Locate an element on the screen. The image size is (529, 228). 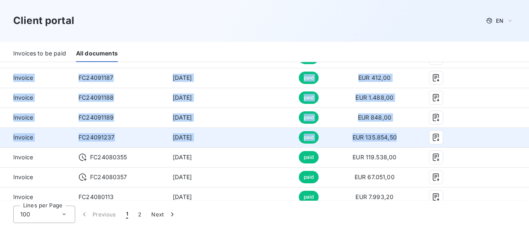
button: Next is located at coordinates (164, 214).